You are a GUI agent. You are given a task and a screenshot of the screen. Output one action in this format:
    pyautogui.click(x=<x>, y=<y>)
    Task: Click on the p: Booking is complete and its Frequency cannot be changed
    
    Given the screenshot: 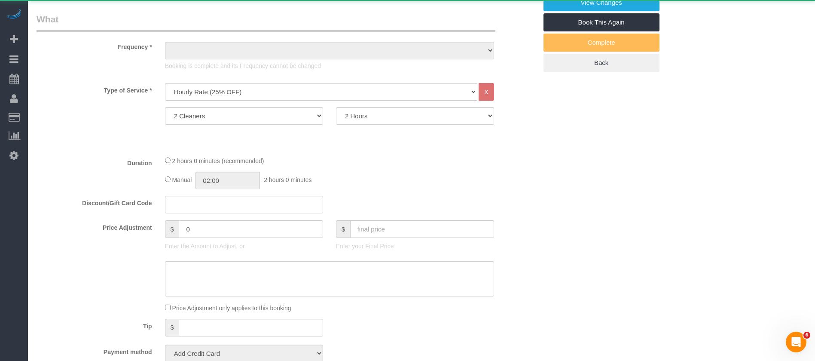 What is the action you would take?
    pyautogui.click(x=330, y=66)
    